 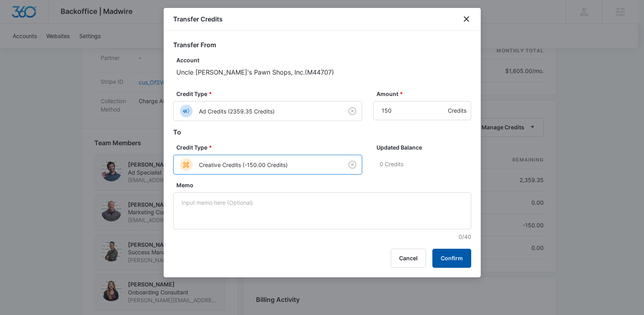 What do you see at coordinates (237, 111) in the screenshot?
I see `p: Ad Credits (2359.35 Credits)` at bounding box center [237, 111].